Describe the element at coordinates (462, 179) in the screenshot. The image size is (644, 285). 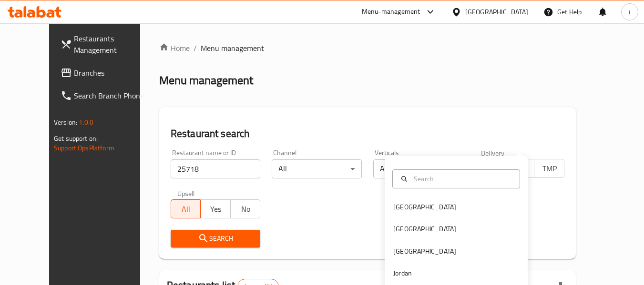
I see `input: Search` at that location.